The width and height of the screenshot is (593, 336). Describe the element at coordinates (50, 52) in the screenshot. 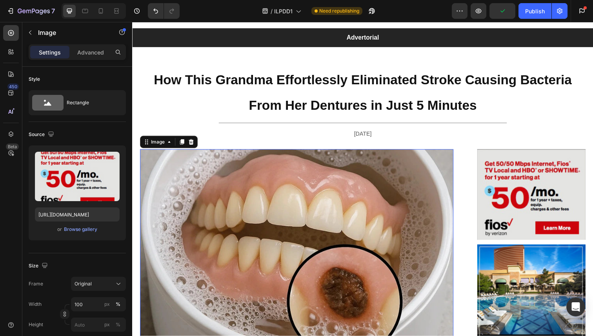

I see `p: Settings` at that location.